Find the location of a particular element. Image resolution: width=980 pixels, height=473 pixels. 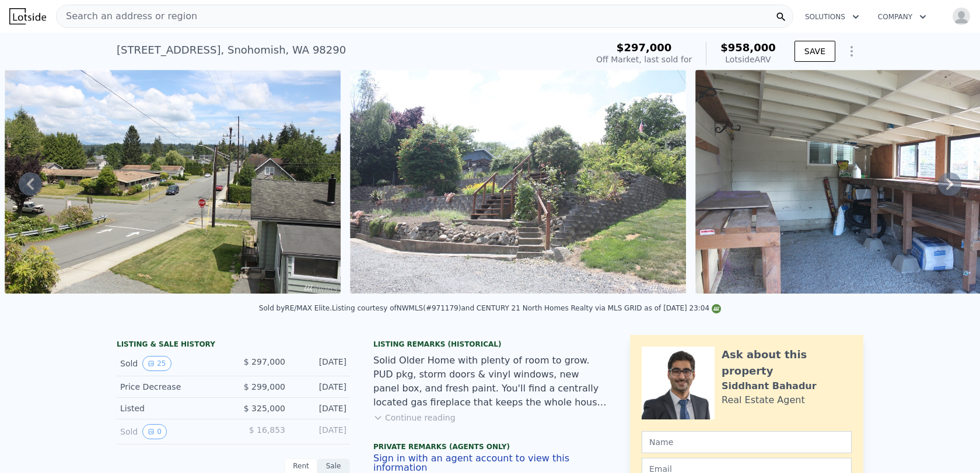

button: Company is located at coordinates (902, 17).